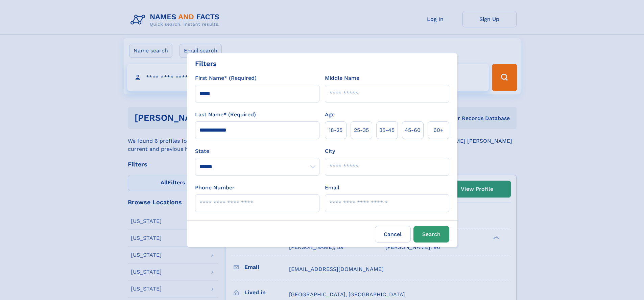 The width and height of the screenshot is (644, 300). I want to click on label: First Name* (Required), so click(226, 78).